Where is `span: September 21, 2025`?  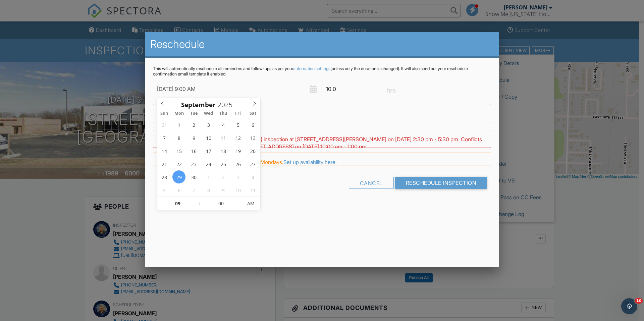
span: September 21, 2025 is located at coordinates (164, 164).